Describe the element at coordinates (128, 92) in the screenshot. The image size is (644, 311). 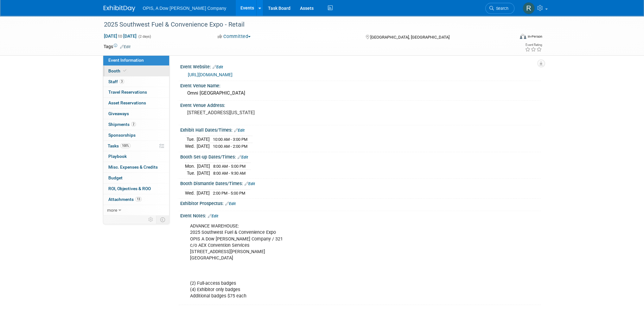
I see `span: Travel Reservations` at that location.